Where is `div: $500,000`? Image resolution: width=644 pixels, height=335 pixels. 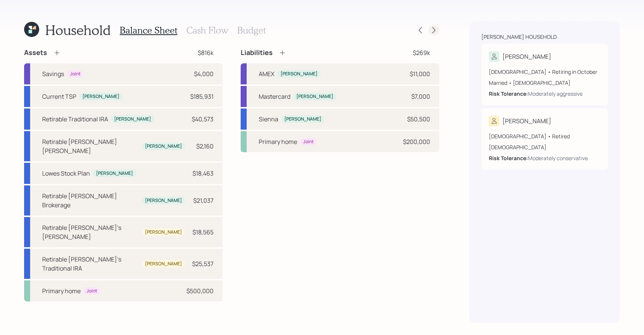 div: $500,000 is located at coordinates (200, 291).